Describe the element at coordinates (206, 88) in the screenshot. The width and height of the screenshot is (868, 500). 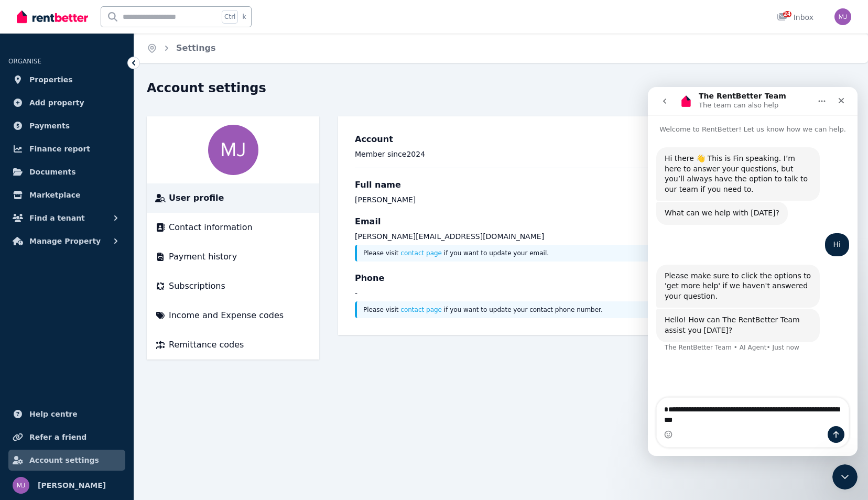
I see `h1: Account settings` at that location.